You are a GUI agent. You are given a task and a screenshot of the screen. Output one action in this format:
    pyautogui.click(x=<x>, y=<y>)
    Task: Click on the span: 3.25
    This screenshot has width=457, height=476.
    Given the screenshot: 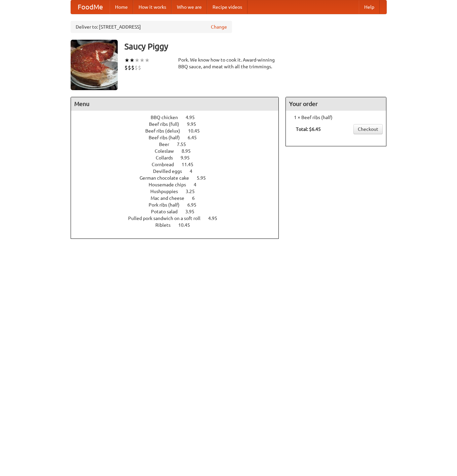 What is the action you would take?
    pyautogui.click(x=193, y=191)
    